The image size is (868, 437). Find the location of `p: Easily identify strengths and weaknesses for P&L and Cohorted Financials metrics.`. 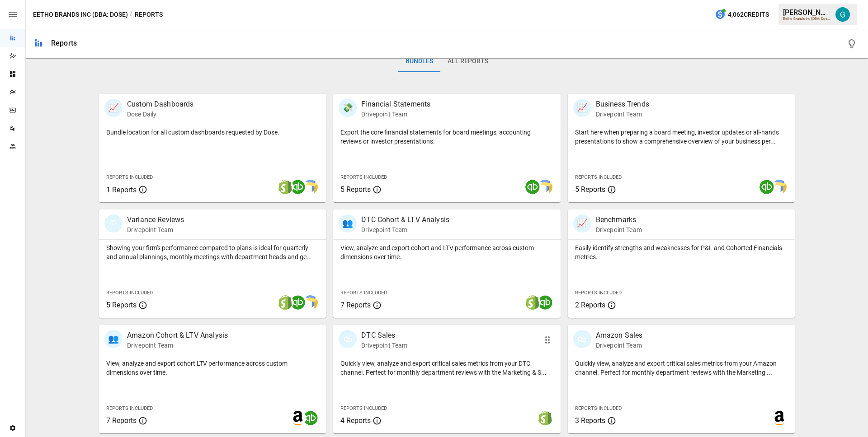

p: Easily identify strengths and weaknesses for P&L and Cohorted Financials metrics. is located at coordinates (681, 252).